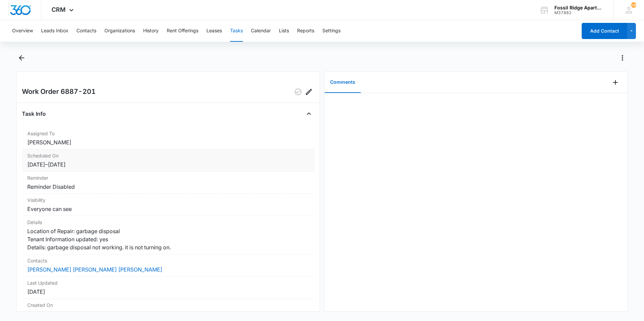 This screenshot has height=321, width=644. What do you see at coordinates (168, 282) in the screenshot?
I see `dt: Last Updated` at bounding box center [168, 282].